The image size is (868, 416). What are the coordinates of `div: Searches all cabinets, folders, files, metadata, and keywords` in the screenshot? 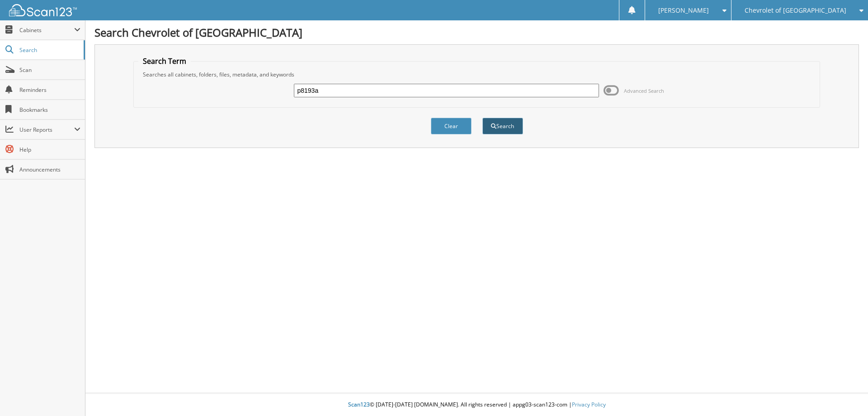 It's located at (477, 74).